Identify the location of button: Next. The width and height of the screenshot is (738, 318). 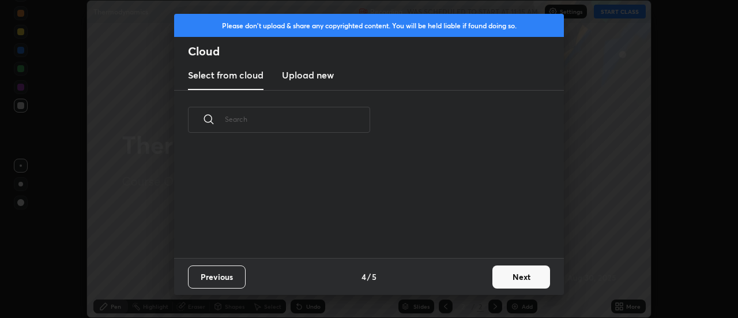
(521, 277).